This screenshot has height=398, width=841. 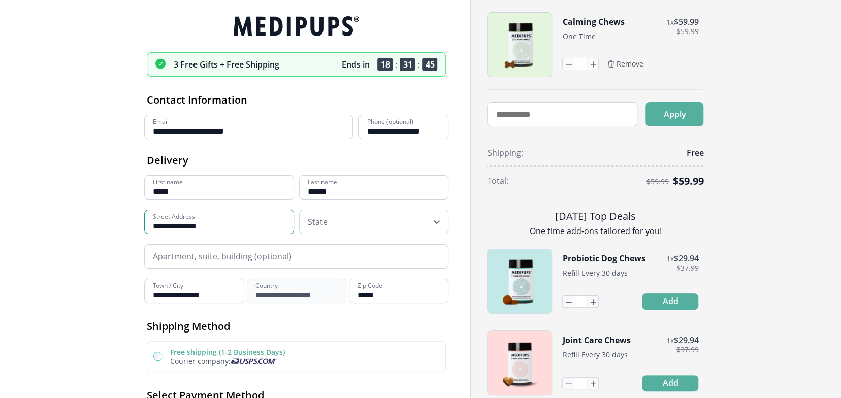 I want to click on span: 31, so click(x=407, y=64).